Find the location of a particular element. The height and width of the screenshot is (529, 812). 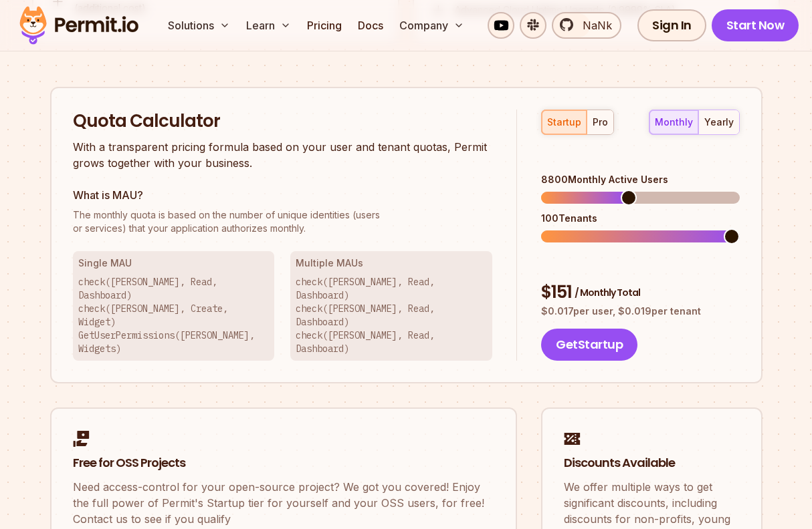

button: GetStartup is located at coordinates (589, 345).